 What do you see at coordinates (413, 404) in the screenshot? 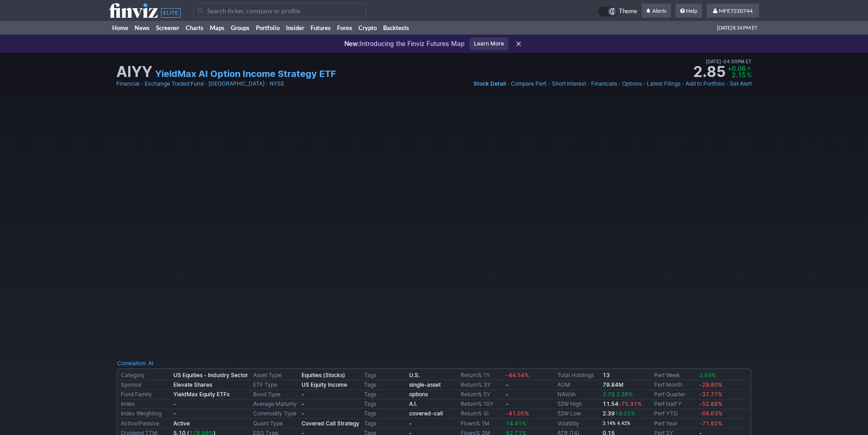
I see `a: A.I.` at bounding box center [413, 404].